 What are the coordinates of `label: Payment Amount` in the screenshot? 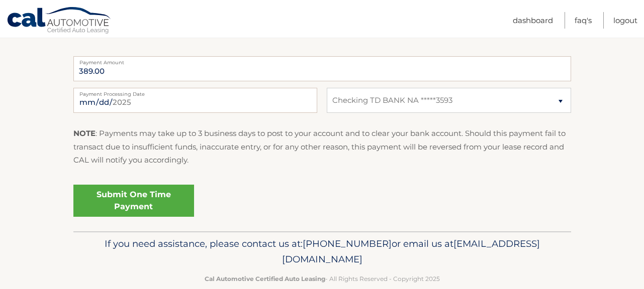 It's located at (322, 61).